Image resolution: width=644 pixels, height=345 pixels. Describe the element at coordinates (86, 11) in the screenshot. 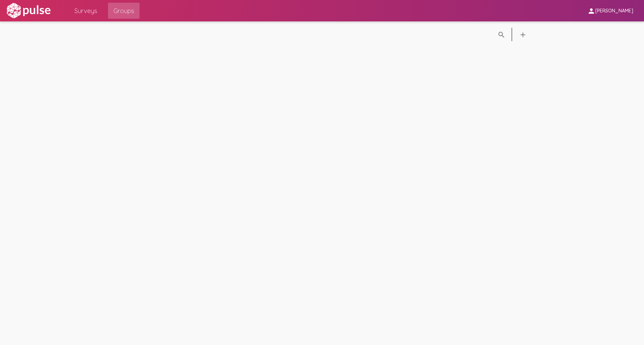

I see `span: Surveys` at that location.